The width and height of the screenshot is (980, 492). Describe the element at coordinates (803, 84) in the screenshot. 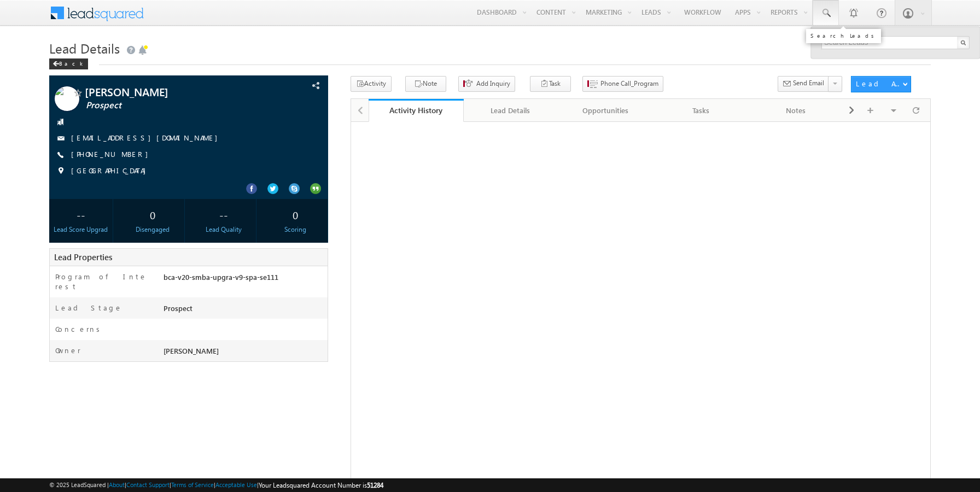

I see `button: Send Email` at that location.